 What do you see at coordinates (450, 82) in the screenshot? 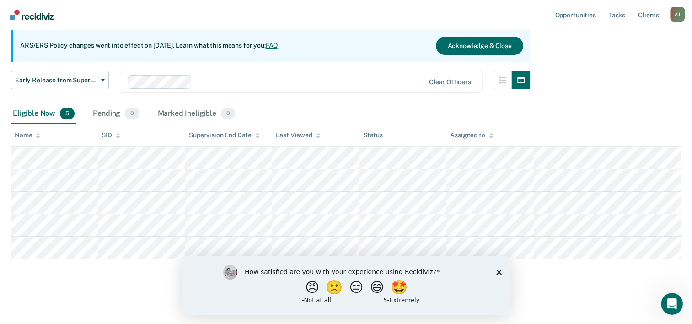
I see `div: Clear officers` at bounding box center [450, 82].